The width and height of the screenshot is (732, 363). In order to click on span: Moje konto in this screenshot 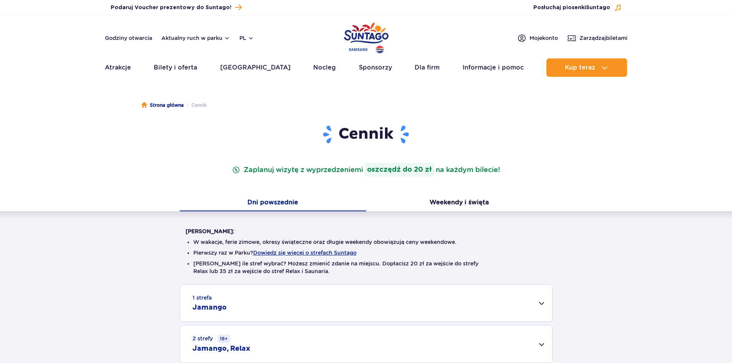, I will do `click(543, 38)`.